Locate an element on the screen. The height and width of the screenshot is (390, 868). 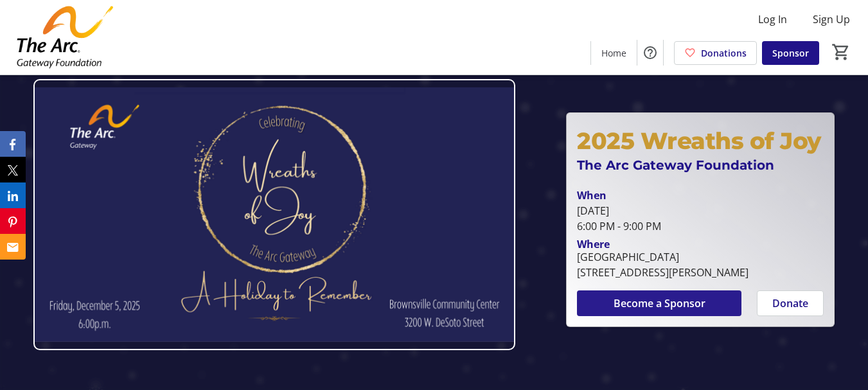
button: Become a Sponsor is located at coordinates (659, 303).